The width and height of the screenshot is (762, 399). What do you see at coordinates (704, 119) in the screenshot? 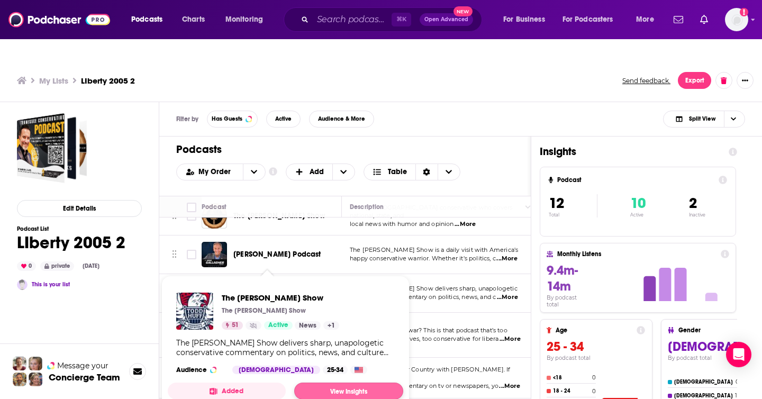
I see `button: Choose View` at bounding box center [704, 119].